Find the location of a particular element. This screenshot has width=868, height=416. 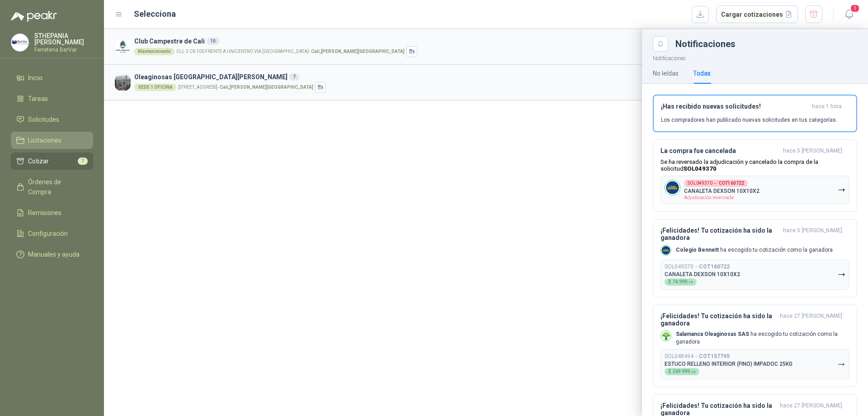

p: ESTUCO RELLENO INTERIOR (FINO) IMPADOC 25KG is located at coordinates (728, 364).